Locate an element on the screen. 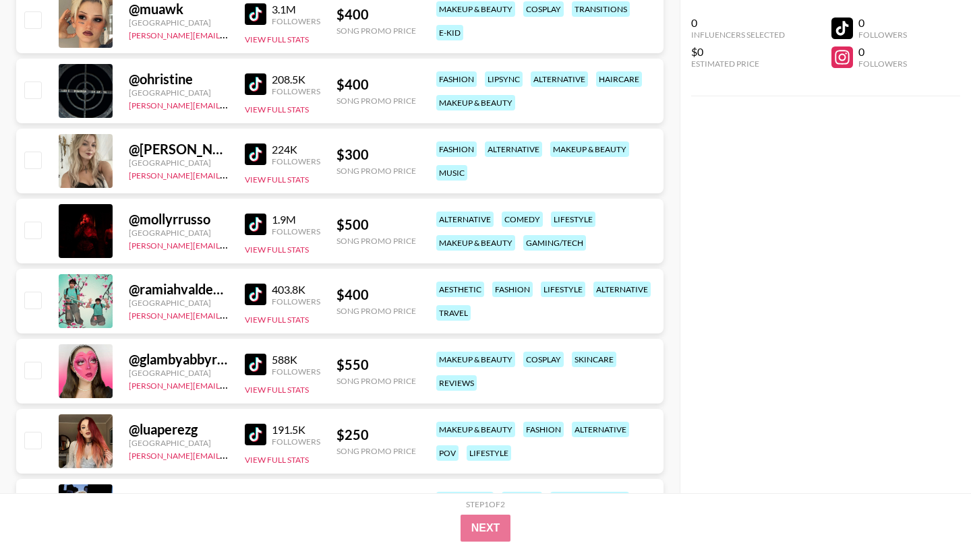 The width and height of the screenshot is (971, 547). div: 3.1M is located at coordinates (296, 9).